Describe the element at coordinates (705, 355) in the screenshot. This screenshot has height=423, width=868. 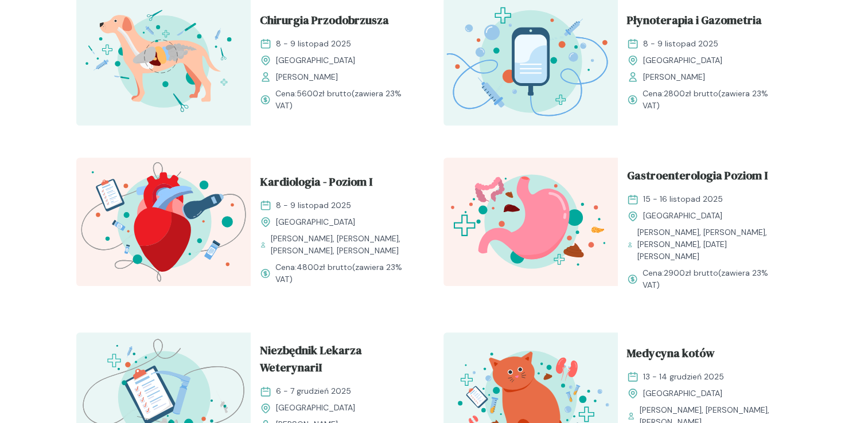
I see `a: Medycyna kotów` at that location.